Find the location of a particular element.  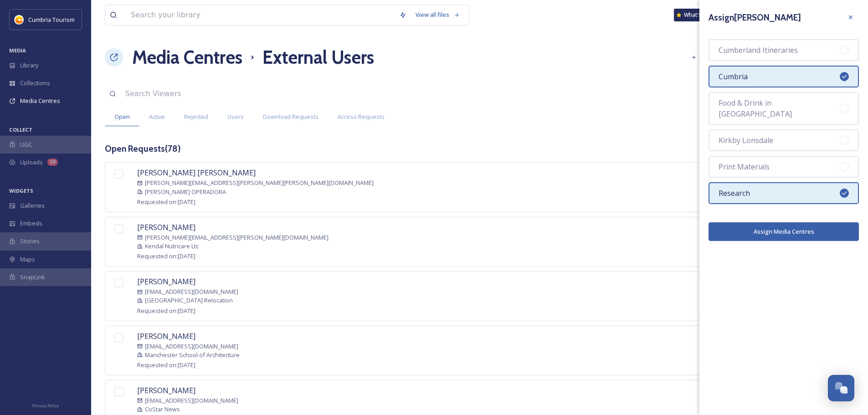

span: Download Requests is located at coordinates (290, 117).